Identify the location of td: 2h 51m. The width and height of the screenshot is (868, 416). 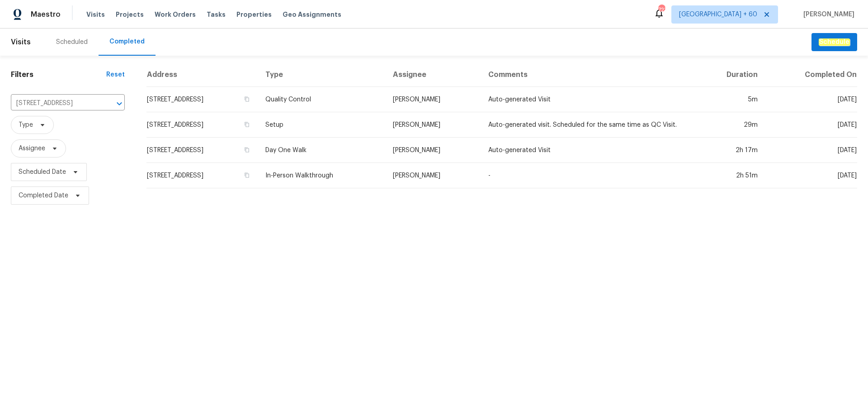
(730, 175).